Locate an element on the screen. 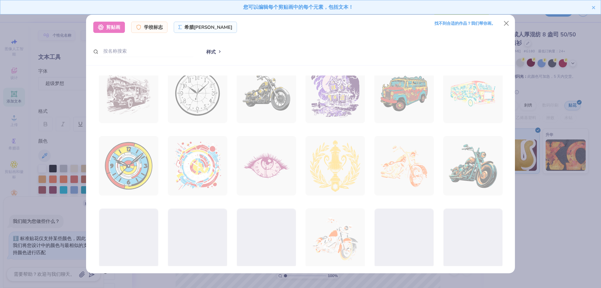 The height and width of the screenshot is (288, 601). font: 您可以编辑每个剪贴画中的每个元素，包括文本！ is located at coordinates (298, 7).